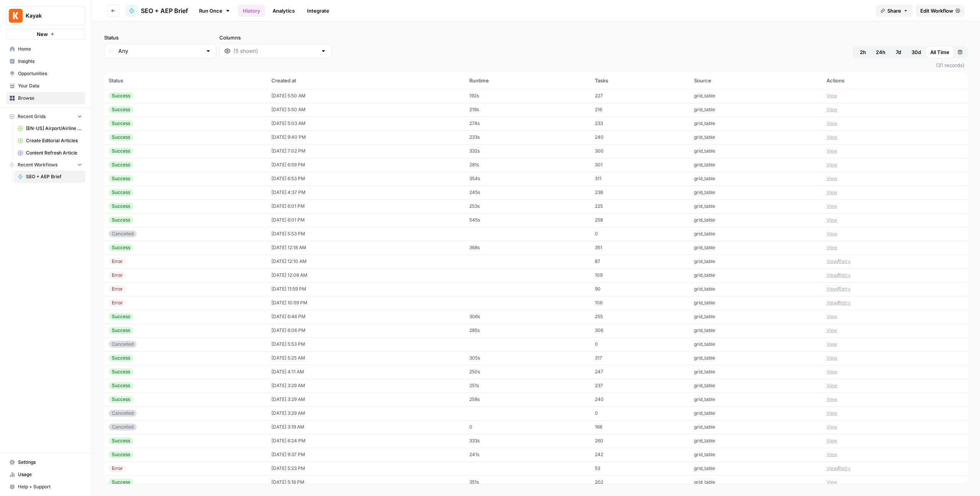 The height and width of the screenshot is (496, 980). Describe the element at coordinates (46, 34) in the screenshot. I see `button: New` at that location.